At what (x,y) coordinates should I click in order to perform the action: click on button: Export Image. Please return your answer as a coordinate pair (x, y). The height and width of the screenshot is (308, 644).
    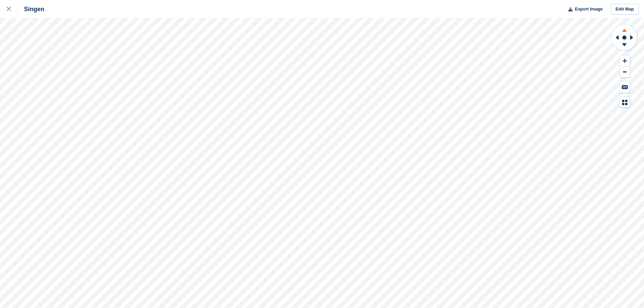
    Looking at the image, I should click on (583, 9).